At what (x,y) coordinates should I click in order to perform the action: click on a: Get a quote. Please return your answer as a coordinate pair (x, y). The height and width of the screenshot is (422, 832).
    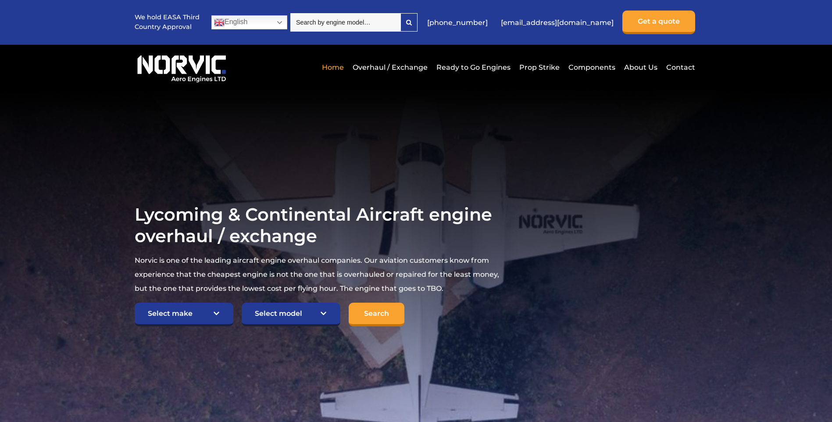
    Looking at the image, I should click on (659, 22).